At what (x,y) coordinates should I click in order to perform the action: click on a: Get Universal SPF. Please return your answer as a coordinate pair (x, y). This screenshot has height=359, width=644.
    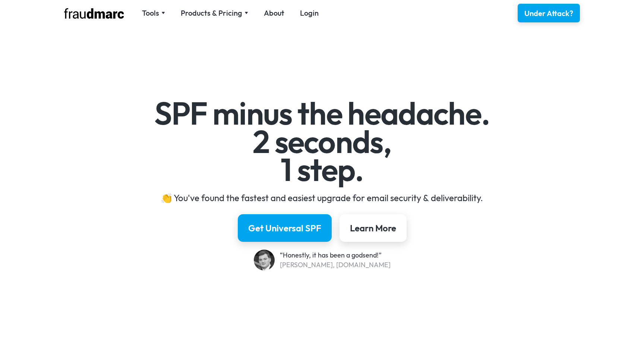
    Looking at the image, I should click on (285, 228).